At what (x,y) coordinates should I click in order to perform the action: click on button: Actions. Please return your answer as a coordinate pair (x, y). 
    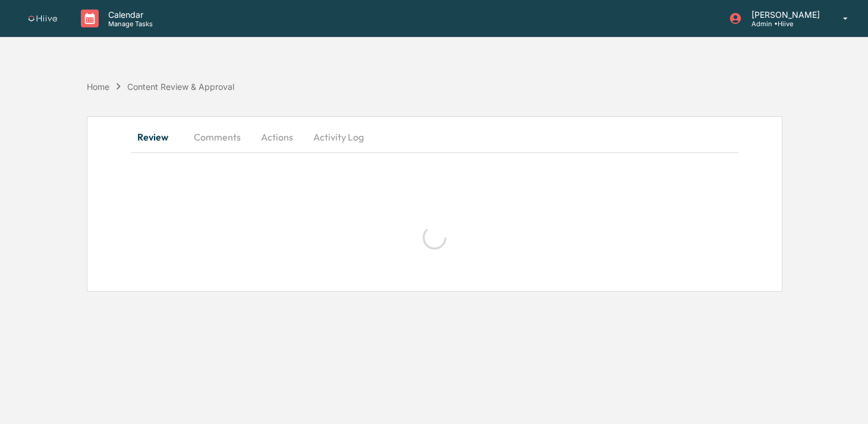
    Looking at the image, I should click on (277, 137).